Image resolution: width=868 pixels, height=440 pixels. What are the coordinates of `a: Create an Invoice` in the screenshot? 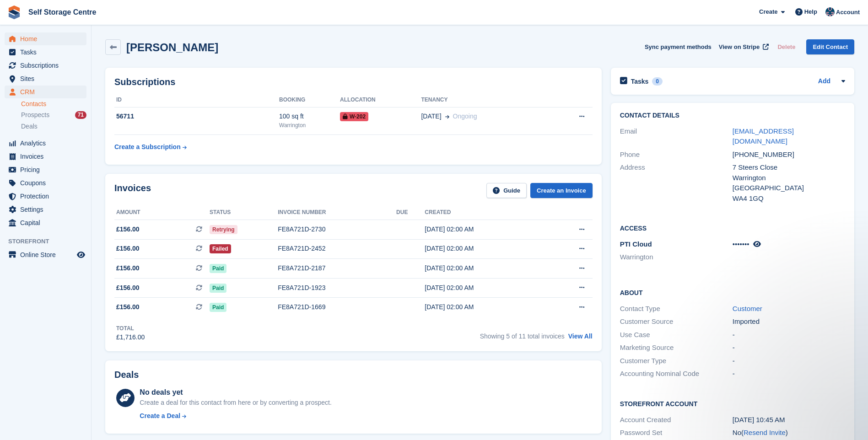 It's located at (562, 191).